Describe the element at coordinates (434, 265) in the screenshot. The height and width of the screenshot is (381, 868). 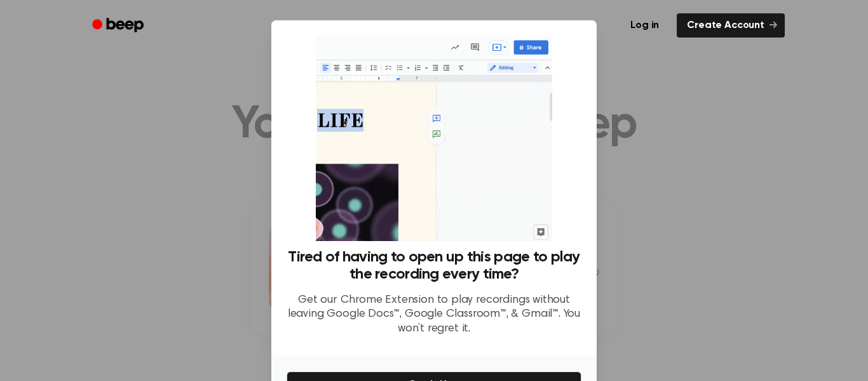
I see `h3: Tired of having to open up this page to play the recording every time?` at that location.